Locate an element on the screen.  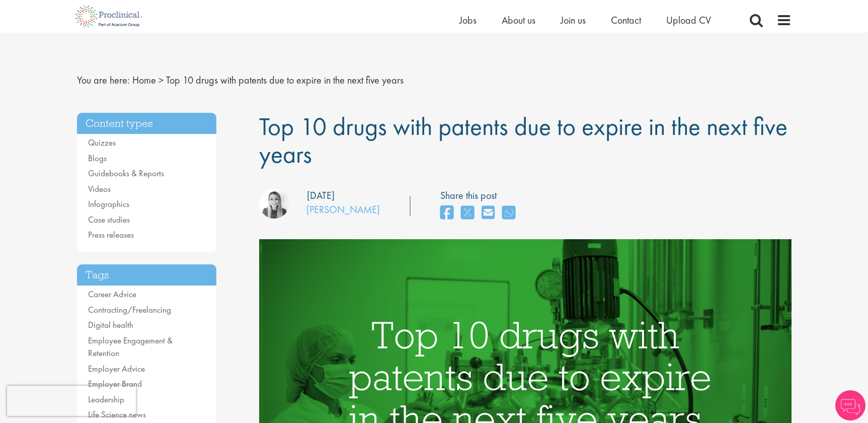
a: share on twitter is located at coordinates (468, 213).